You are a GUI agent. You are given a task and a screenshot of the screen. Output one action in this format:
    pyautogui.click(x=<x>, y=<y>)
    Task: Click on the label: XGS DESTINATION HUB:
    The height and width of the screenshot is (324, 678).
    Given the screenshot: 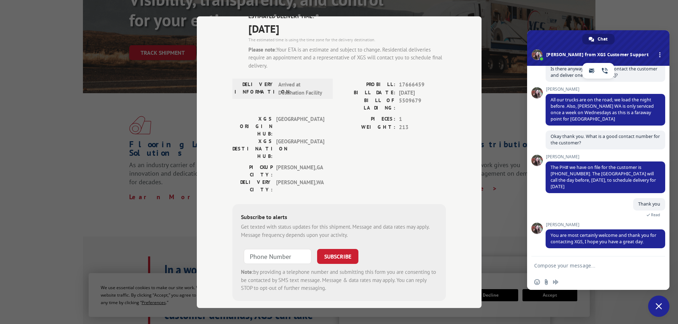 What is the action you would take?
    pyautogui.click(x=252, y=149)
    